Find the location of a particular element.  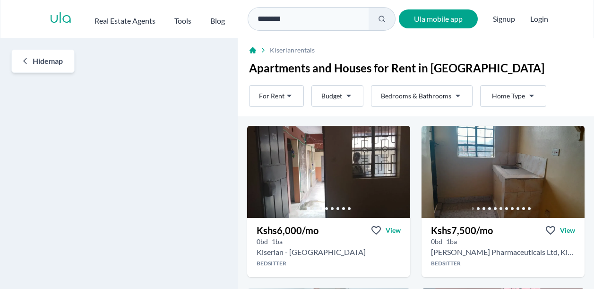

img: Bedsitter for rent - Kshs 7,500/mo - in Kiserian Jojo Pharmaceuticals Ltd, Magadi Road, Kiserian,... is located at coordinates (503, 172).